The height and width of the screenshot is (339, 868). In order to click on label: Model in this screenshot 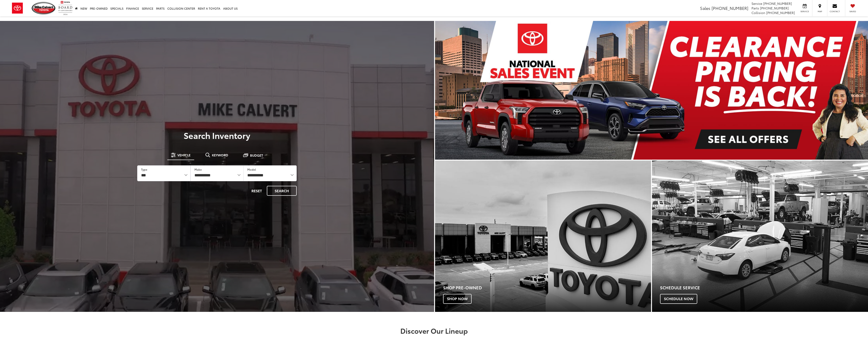, I will do `click(252, 169)`.